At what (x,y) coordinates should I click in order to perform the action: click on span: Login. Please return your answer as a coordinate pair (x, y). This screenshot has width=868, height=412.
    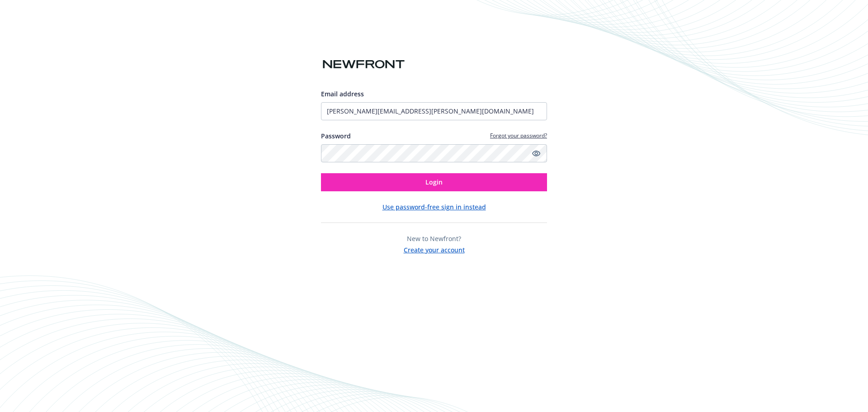
    Looking at the image, I should click on (434, 182).